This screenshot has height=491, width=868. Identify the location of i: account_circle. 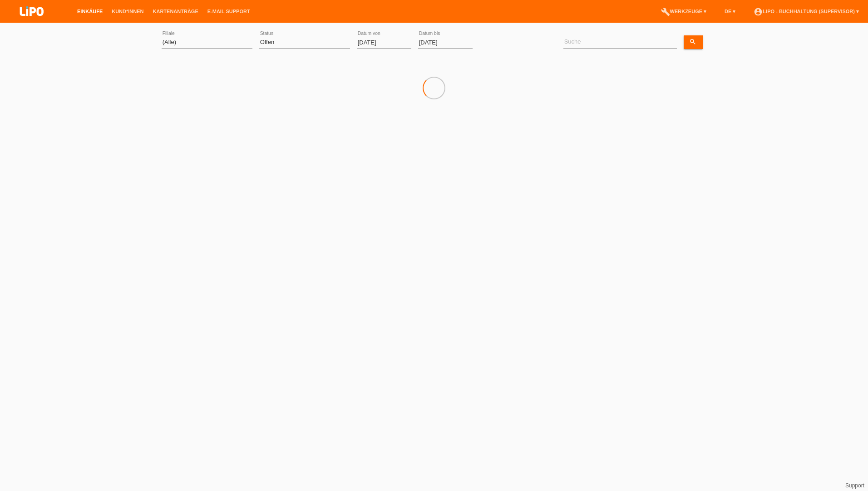
(758, 12).